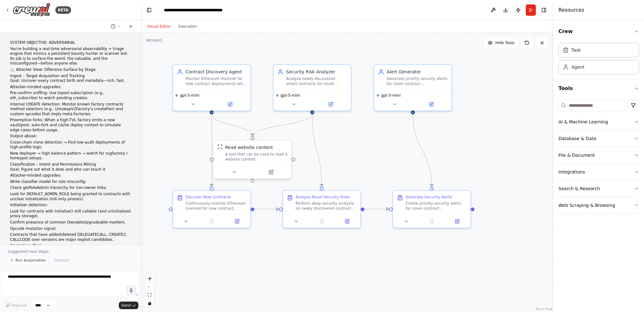 The height and width of the screenshot is (312, 644). What do you see at coordinates (599, 122) in the screenshot?
I see `button: AI & Machine Learning` at bounding box center [599, 122].